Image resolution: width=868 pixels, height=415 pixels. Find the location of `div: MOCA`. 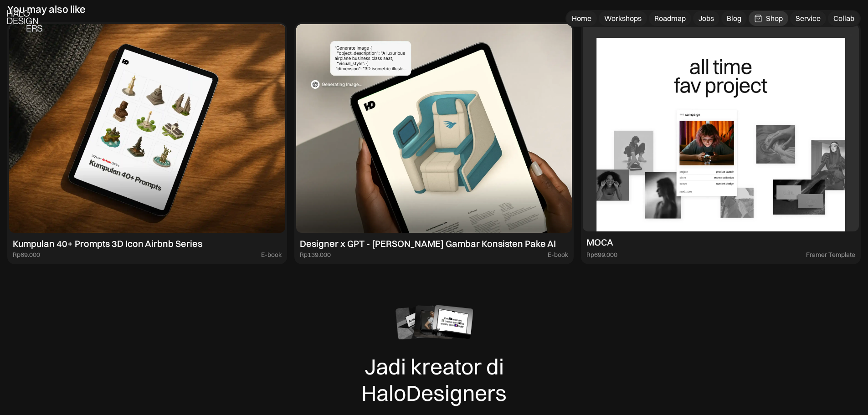

div: MOCA is located at coordinates (599, 242).